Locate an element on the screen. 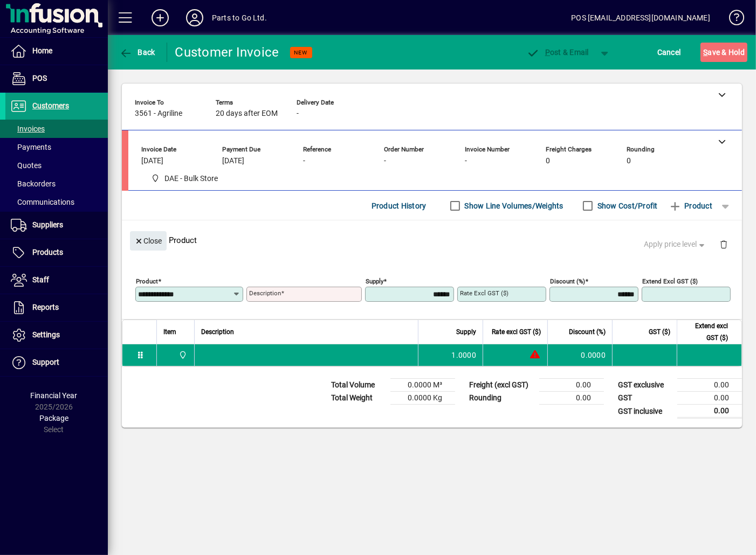  span: Extend excl GST ($) is located at coordinates (706, 332).